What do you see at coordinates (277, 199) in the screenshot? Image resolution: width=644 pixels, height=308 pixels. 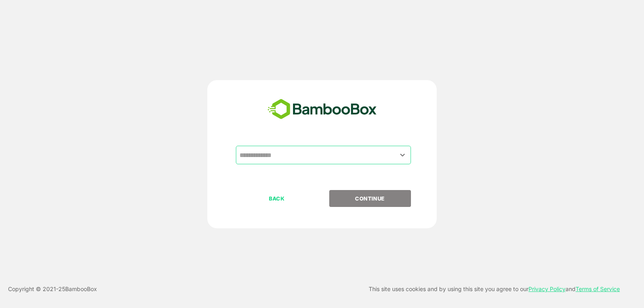 I see `button: BACK` at bounding box center [277, 199].